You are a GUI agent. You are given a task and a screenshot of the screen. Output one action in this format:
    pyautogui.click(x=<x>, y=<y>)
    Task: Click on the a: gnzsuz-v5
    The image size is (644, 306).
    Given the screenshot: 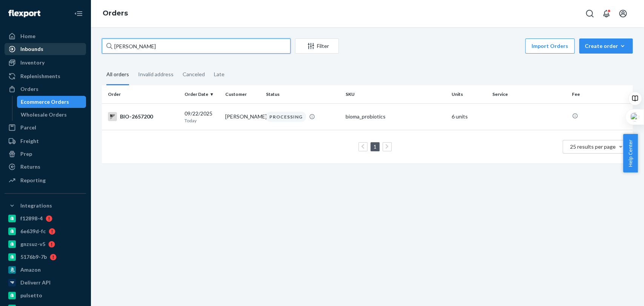 What is the action you would take?
    pyautogui.click(x=45, y=244)
    